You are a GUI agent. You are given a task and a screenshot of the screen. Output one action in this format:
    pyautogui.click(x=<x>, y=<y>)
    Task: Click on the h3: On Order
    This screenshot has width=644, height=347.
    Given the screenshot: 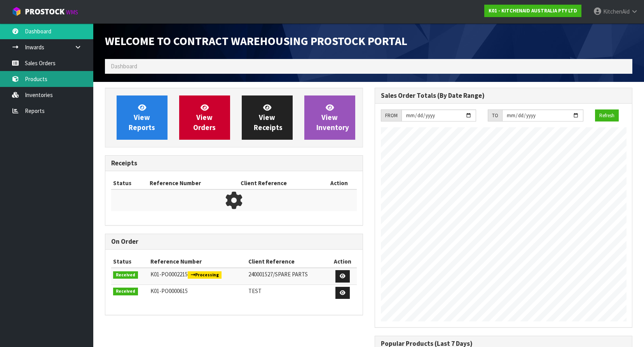 What is the action you would take?
    pyautogui.click(x=234, y=241)
    